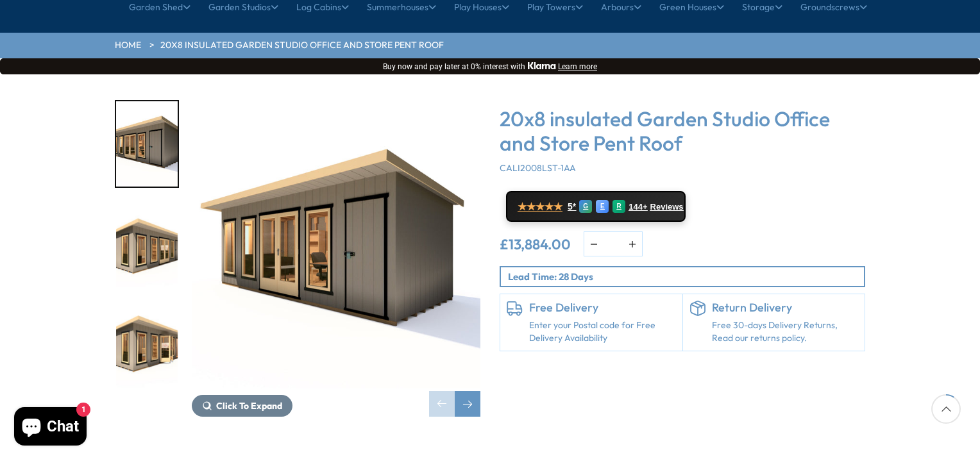 The image size is (980, 459). I want to click on span: Click To Expand, so click(249, 406).